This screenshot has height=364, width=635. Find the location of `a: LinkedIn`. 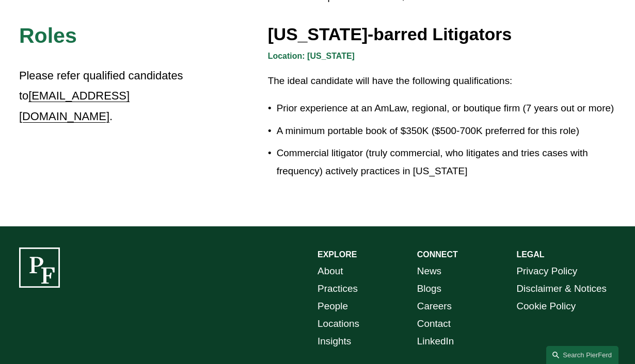

a: LinkedIn is located at coordinates (436, 341).